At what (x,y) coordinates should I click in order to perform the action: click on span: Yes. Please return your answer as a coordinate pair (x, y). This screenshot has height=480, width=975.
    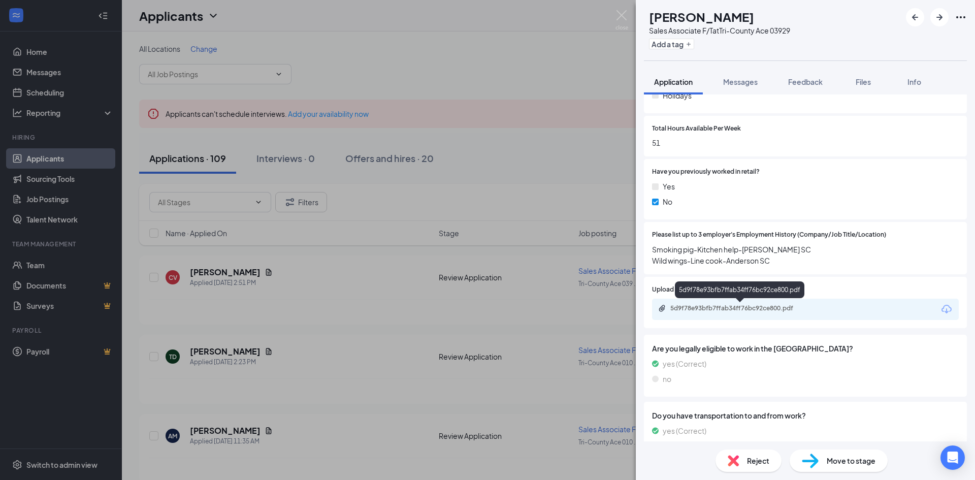
    Looking at the image, I should click on (669, 186).